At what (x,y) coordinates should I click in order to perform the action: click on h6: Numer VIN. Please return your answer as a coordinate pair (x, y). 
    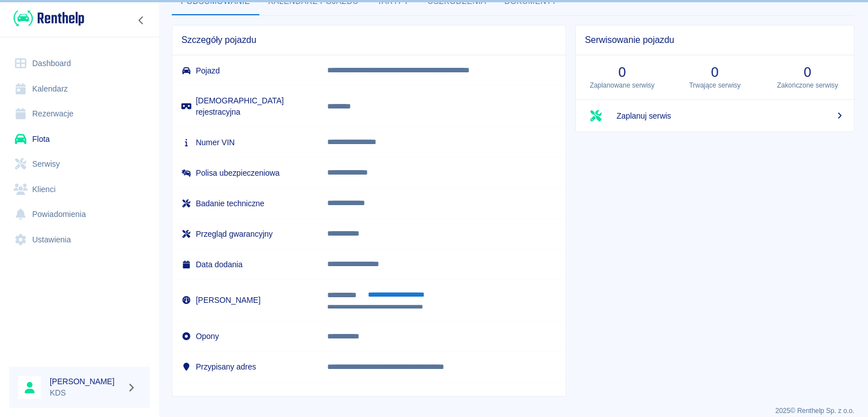
    Looking at the image, I should click on (245, 142).